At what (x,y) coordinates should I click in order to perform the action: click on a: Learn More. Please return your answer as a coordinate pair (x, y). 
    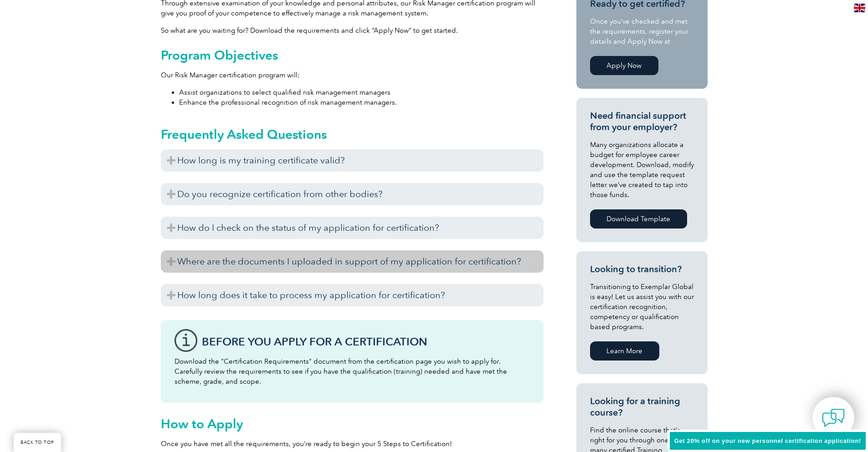
    Looking at the image, I should click on (625, 351).